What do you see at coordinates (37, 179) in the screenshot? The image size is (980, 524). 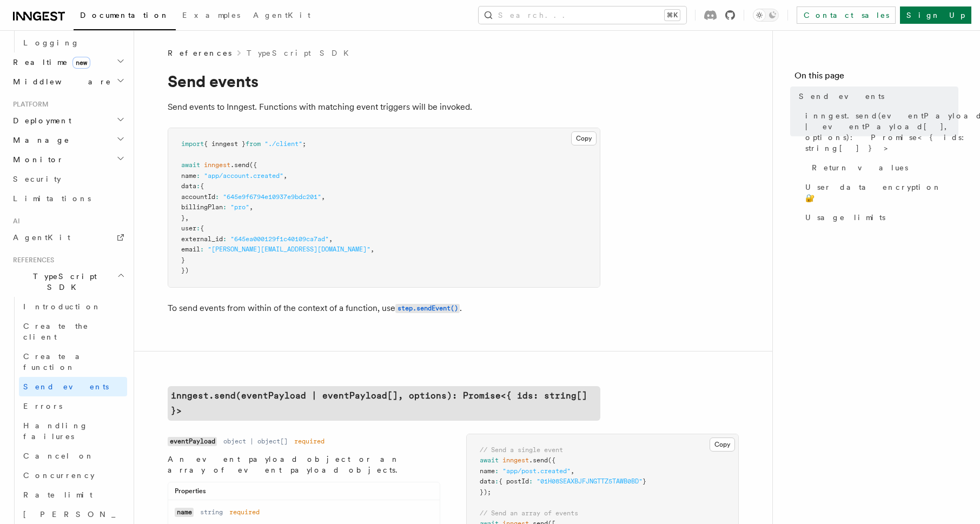 I see `span: Security` at bounding box center [37, 179].